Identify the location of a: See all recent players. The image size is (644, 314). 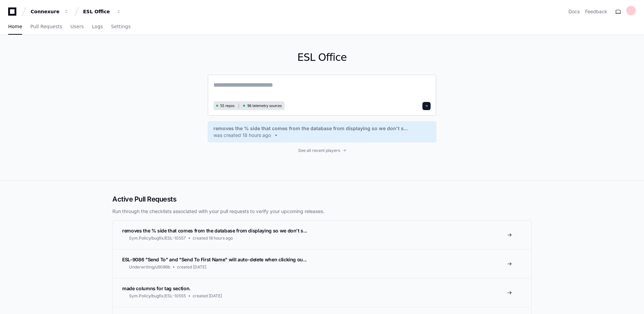
(322, 151).